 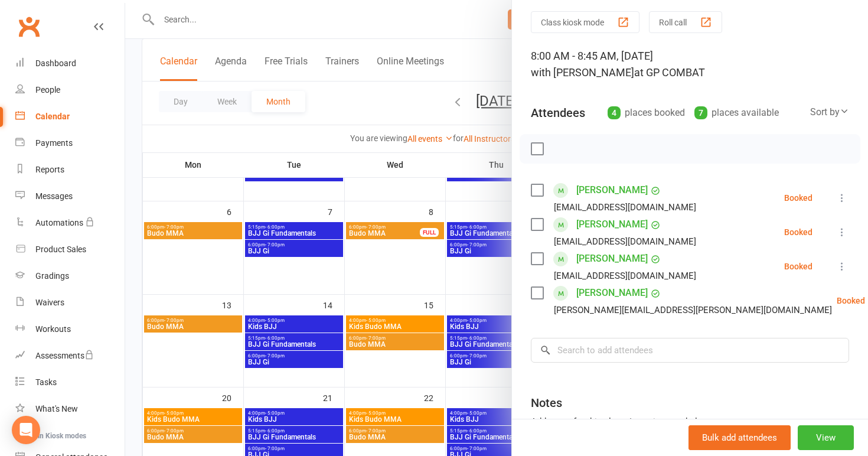 What do you see at coordinates (54, 143) in the screenshot?
I see `div: Payments` at bounding box center [54, 143].